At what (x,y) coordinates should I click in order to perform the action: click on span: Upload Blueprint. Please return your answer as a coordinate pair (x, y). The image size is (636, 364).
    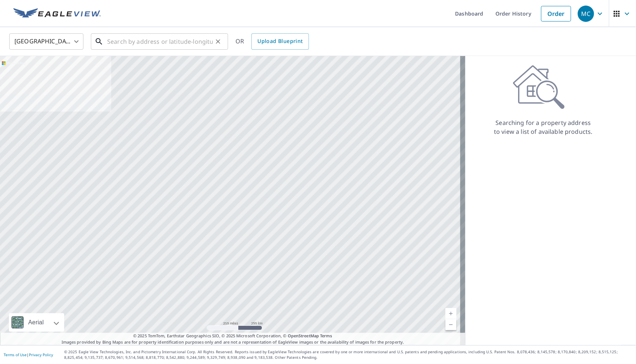
    Looking at the image, I should click on (280, 41).